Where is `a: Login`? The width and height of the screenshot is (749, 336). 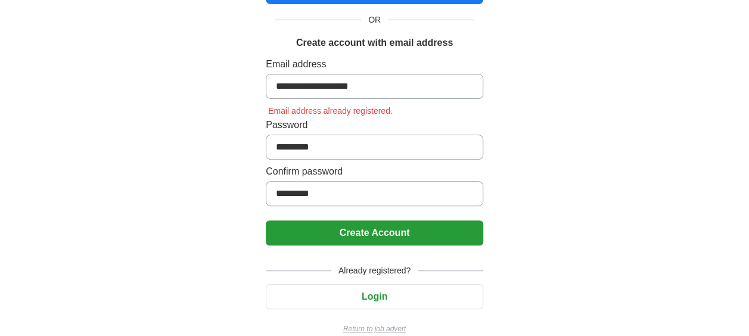 a: Login is located at coordinates (374, 296).